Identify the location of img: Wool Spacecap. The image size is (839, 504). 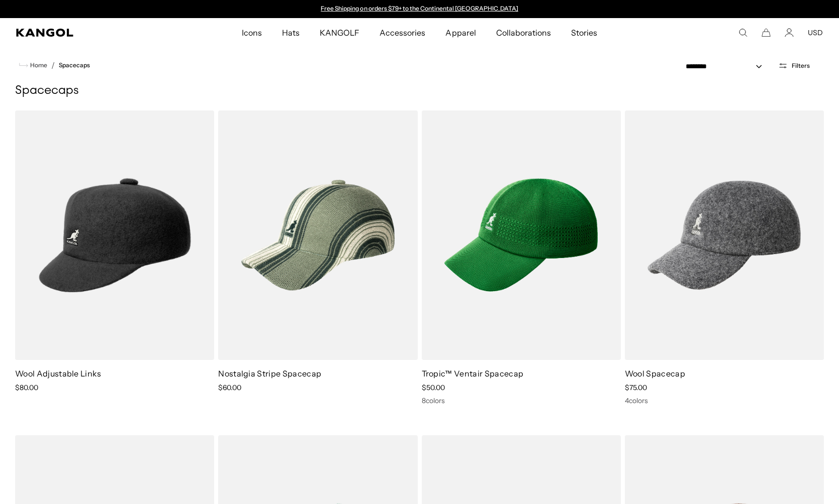
(724, 235).